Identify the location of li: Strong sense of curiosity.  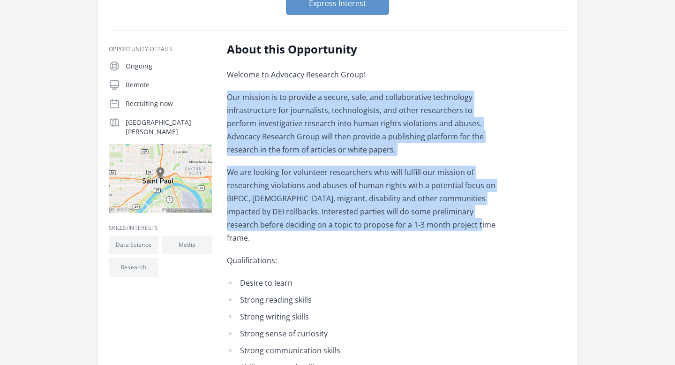
(364, 333).